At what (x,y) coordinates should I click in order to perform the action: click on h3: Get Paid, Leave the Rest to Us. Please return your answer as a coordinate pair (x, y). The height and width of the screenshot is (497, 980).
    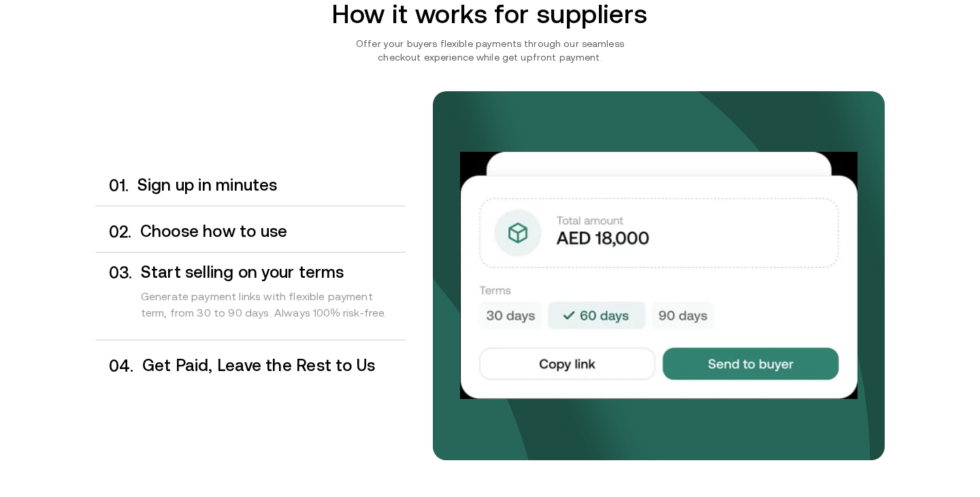
    Looking at the image, I should click on (274, 365).